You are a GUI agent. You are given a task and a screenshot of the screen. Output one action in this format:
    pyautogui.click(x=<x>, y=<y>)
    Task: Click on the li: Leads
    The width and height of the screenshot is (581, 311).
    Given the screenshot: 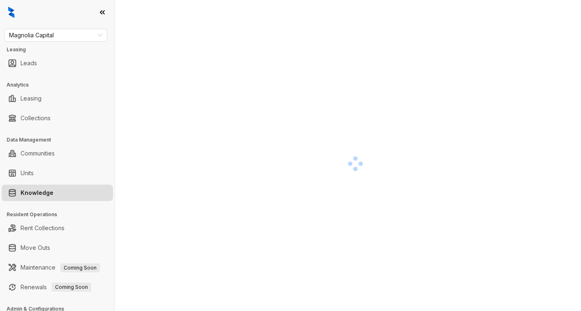 What is the action you would take?
    pyautogui.click(x=57, y=63)
    